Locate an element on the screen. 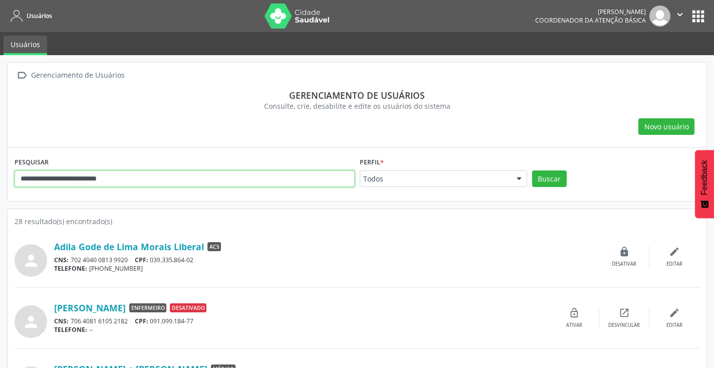  div: Consulte, crie, desabilite e edite os usuários do sistema is located at coordinates (357, 106).